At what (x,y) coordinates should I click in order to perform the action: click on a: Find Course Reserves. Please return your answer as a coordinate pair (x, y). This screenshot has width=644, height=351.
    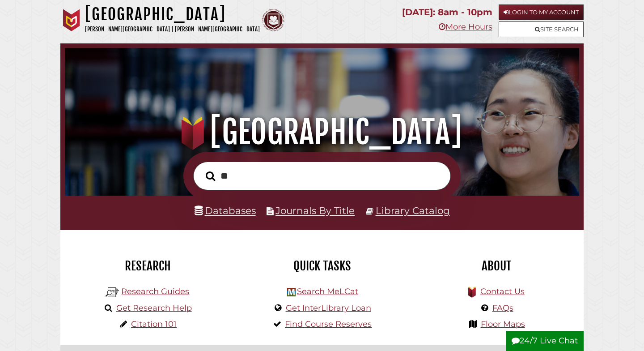
    Looking at the image, I should click on (328, 324).